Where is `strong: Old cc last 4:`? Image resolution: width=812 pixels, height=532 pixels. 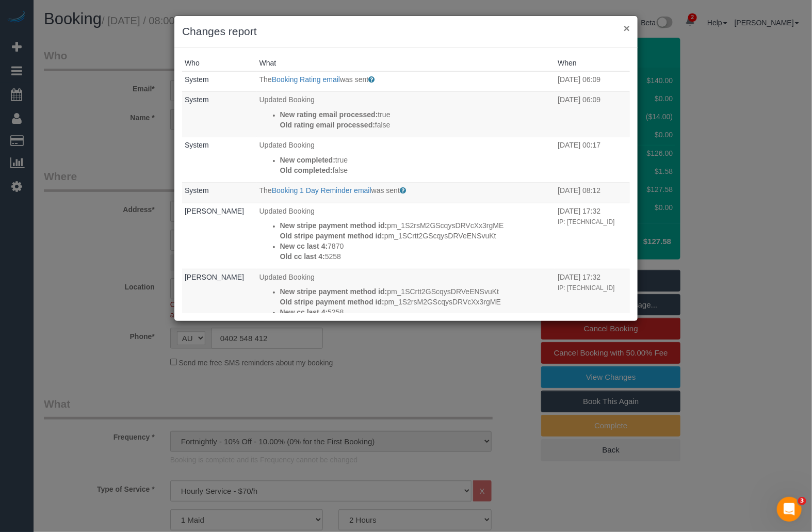
strong: Old cc last 4: is located at coordinates (302, 256).